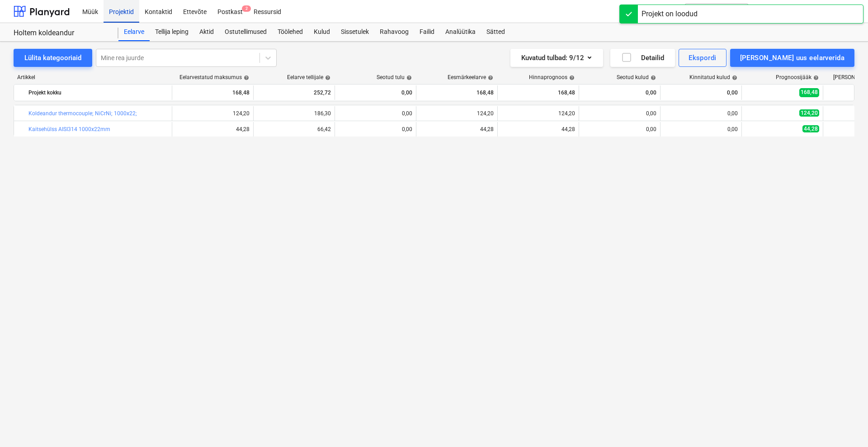  I want to click on a: Kulud, so click(322, 32).